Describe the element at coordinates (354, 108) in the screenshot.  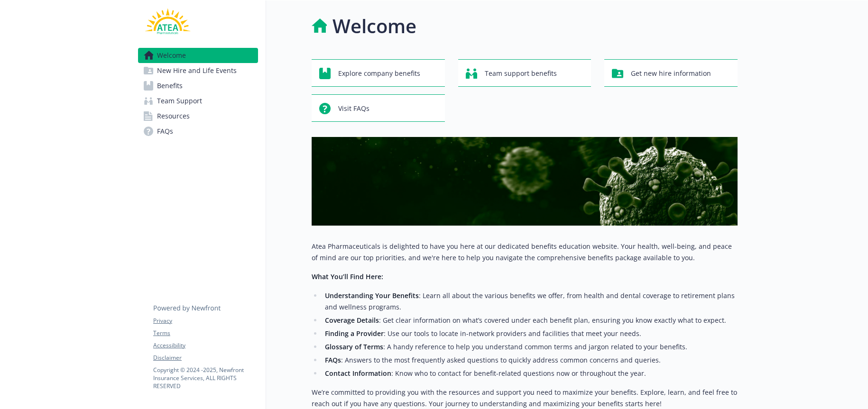
I see `span: Visit FAQs` at that location.